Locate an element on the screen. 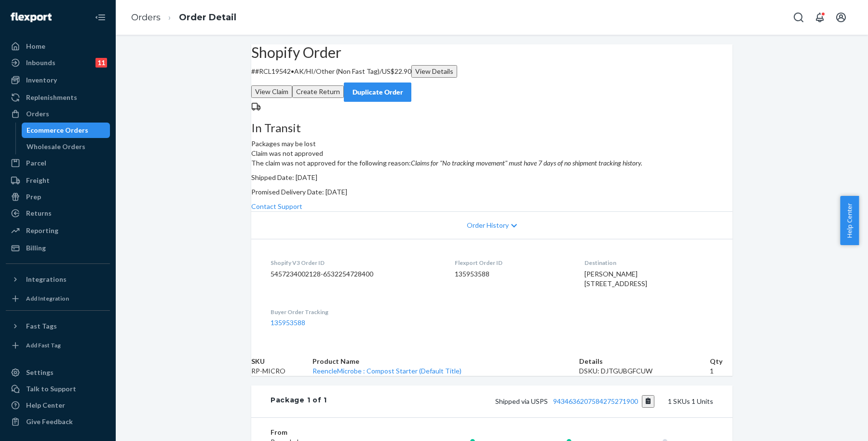 The image size is (868, 441). button: Open Search Box is located at coordinates (799, 17).